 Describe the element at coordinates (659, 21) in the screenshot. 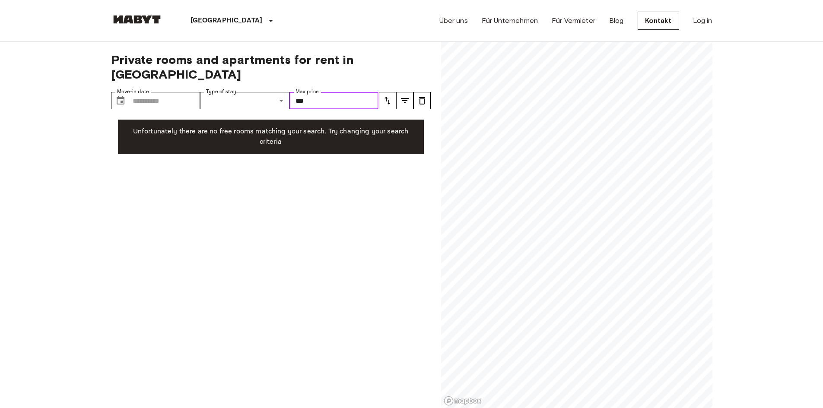

I see `a: Kontakt` at that location.